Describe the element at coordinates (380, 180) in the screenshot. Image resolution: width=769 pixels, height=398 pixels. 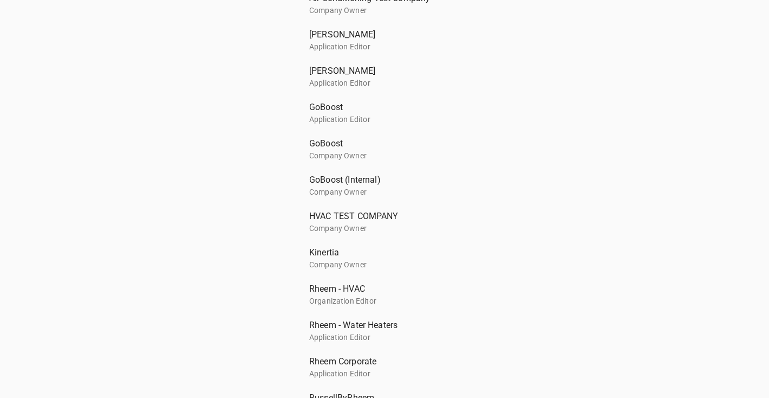
I see `span: GoBoost (Internal)` at that location.